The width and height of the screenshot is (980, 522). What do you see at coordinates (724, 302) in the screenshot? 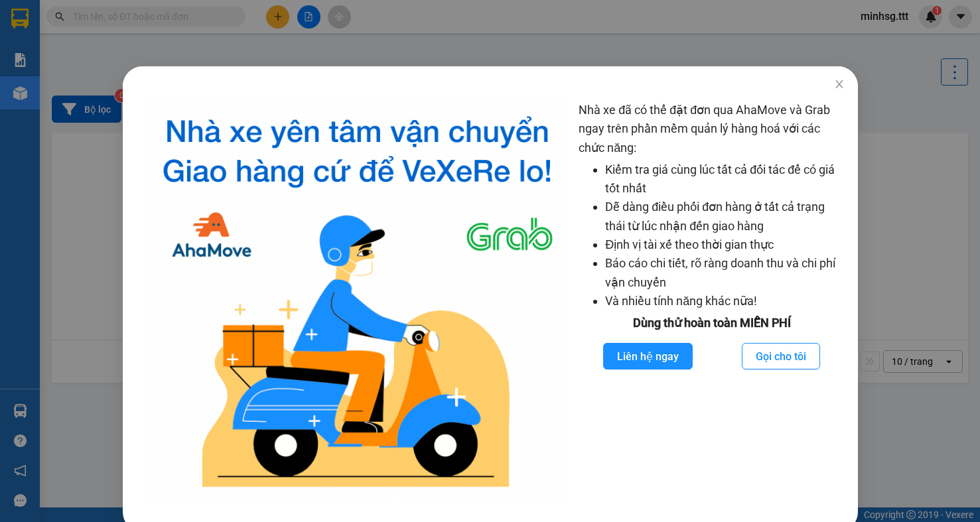
I see `li: Và nhiều tính năng khác nữa!` at bounding box center [724, 302].